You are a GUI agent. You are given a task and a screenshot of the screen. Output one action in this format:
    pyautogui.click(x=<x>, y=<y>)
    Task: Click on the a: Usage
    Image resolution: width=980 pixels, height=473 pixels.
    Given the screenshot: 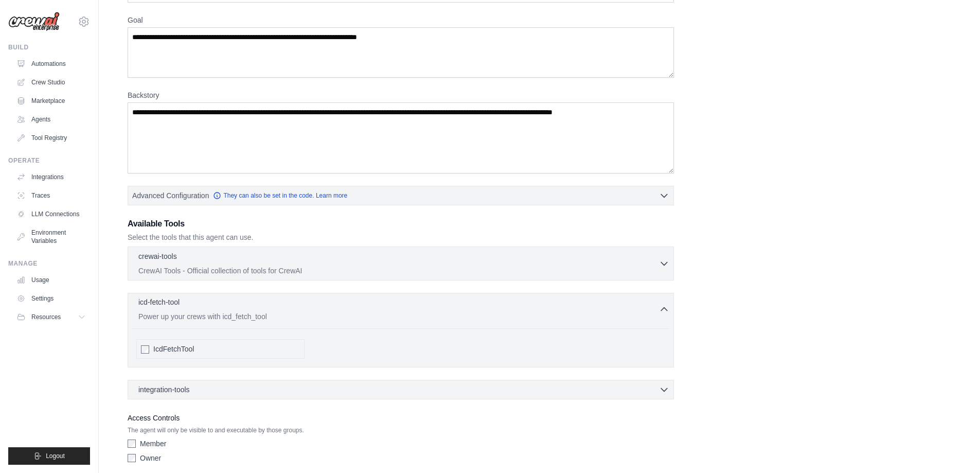 What is the action you would take?
    pyautogui.click(x=51, y=280)
    